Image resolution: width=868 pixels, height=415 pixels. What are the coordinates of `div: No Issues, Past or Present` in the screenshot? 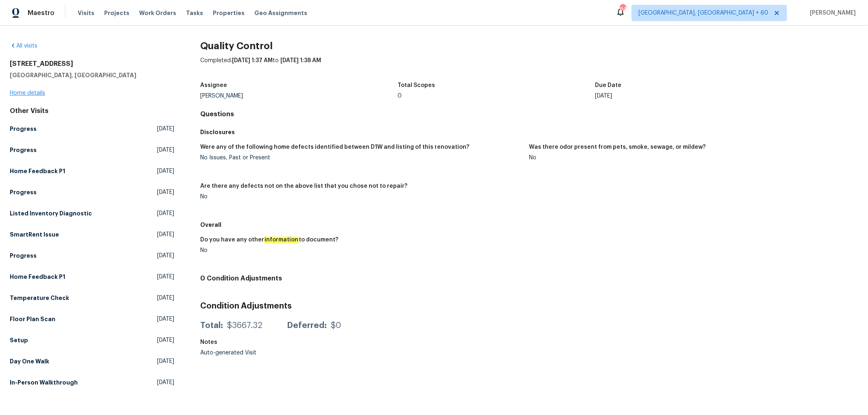 It's located at (362, 158).